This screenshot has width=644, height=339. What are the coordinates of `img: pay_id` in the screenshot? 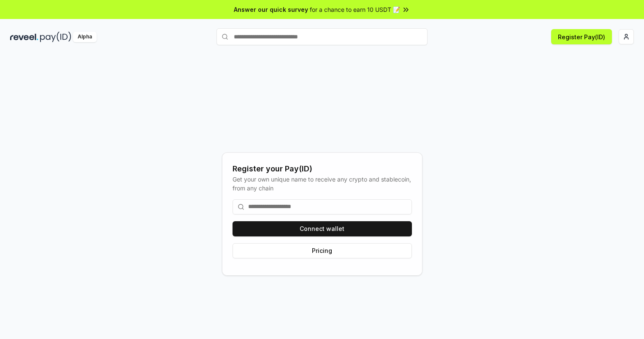 It's located at (56, 37).